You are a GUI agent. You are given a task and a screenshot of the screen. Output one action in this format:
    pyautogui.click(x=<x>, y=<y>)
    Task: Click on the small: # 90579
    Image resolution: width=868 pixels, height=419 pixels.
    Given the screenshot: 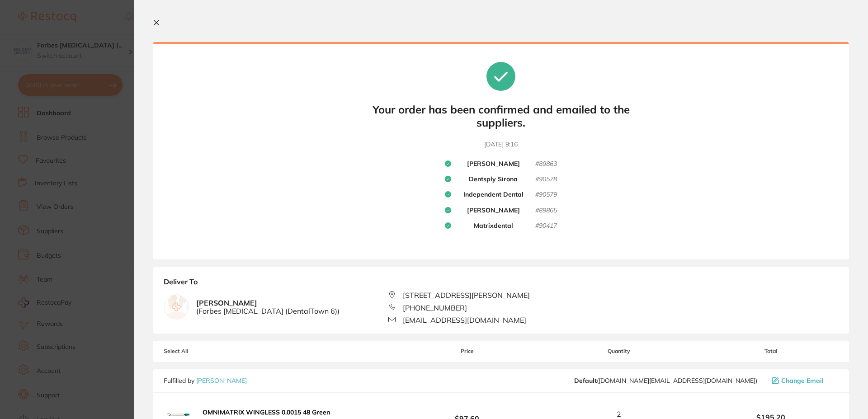 What is the action you would take?
    pyautogui.click(x=546, y=195)
    